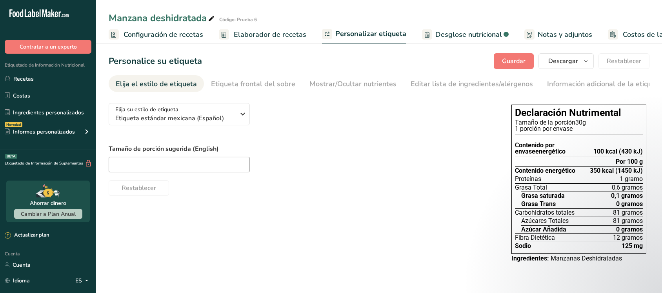 The image size is (662, 293). I want to click on font: Notas y adjuntos, so click(564, 34).